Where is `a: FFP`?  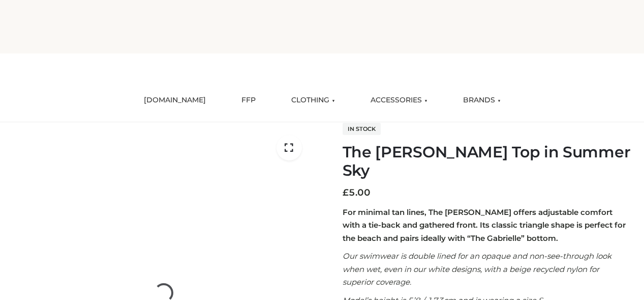
a: FFP is located at coordinates (249, 100).